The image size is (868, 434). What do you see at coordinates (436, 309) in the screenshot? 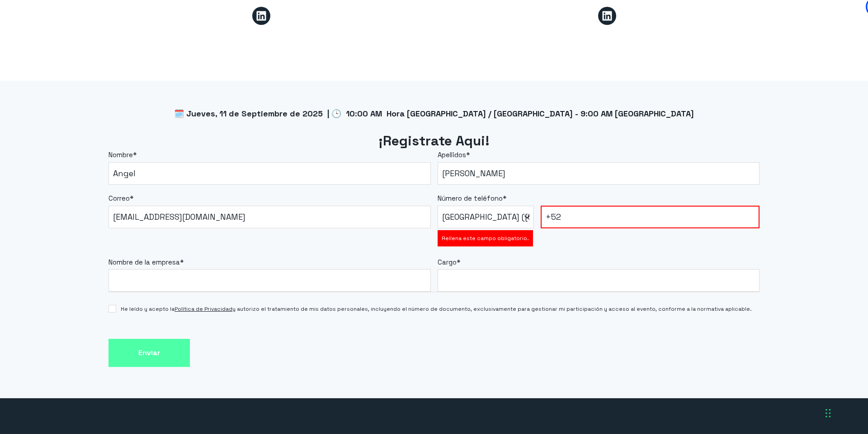
I see `span: He leído y acepto la y autorizo el tratamiento de mis datos personales, incluyendo el número de d...` at bounding box center [436, 309].